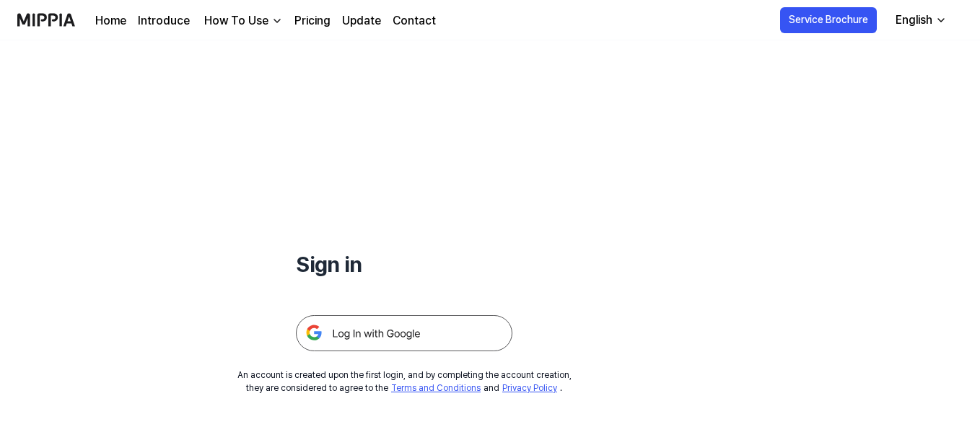  What do you see at coordinates (829, 20) in the screenshot?
I see `button: Service Brochure` at bounding box center [829, 20].